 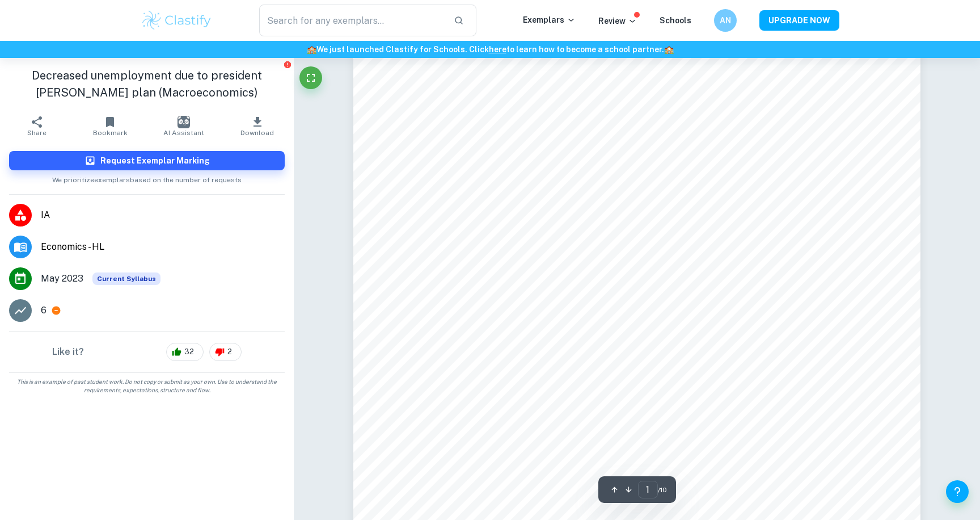 What do you see at coordinates (61, 278) in the screenshot?
I see `span: May 2023` at bounding box center [61, 278].